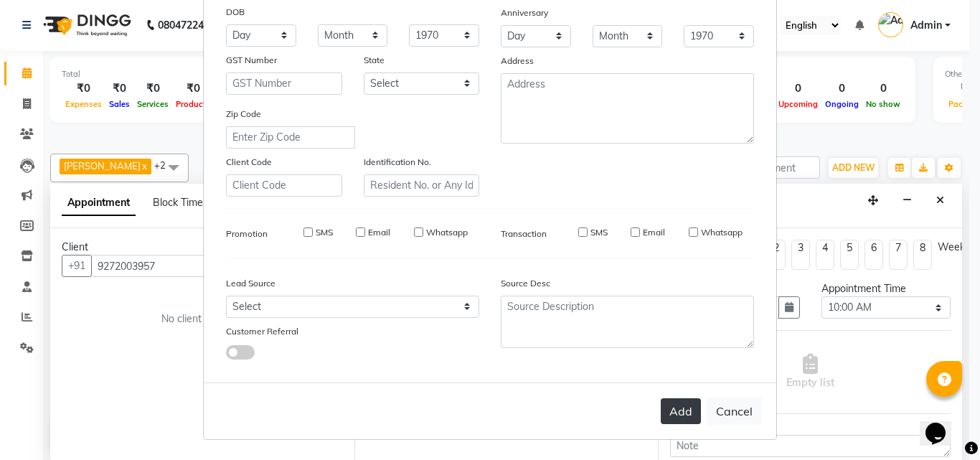 Image resolution: width=980 pixels, height=460 pixels. Describe the element at coordinates (262, 332) in the screenshot. I see `label: Customer Referral` at that location.